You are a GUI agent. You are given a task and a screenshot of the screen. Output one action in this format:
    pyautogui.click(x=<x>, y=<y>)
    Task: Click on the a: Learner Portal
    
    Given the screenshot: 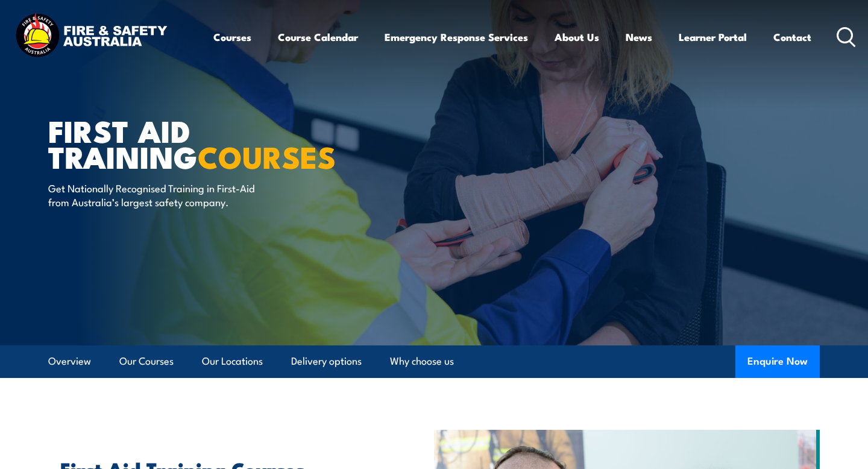 What is the action you would take?
    pyautogui.click(x=712, y=37)
    